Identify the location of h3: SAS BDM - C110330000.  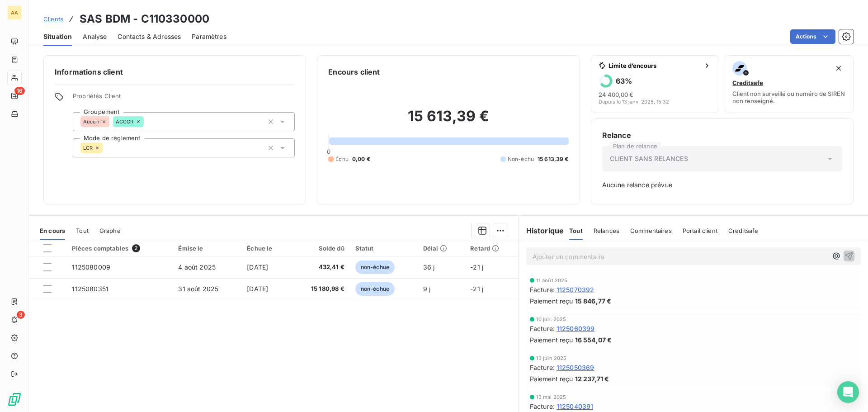
(144, 19).